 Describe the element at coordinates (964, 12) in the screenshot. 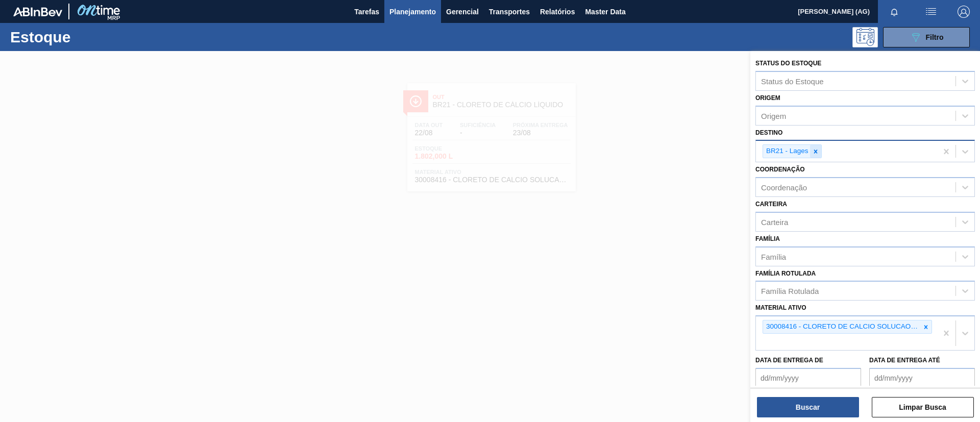

I see `img: Logout` at that location.